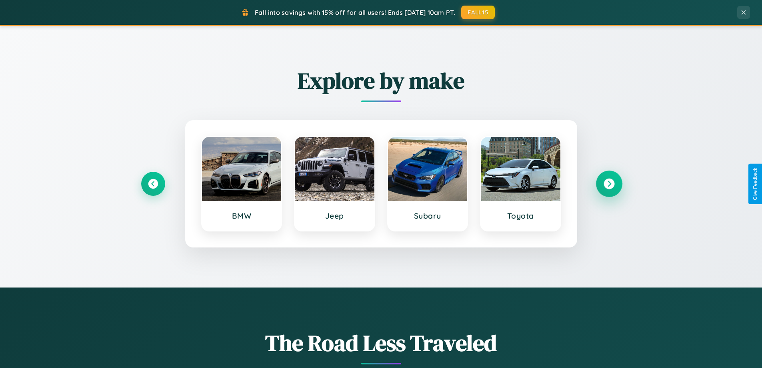 The height and width of the screenshot is (368, 762). Describe the element at coordinates (428, 216) in the screenshot. I see `h3: Subaru` at that location.